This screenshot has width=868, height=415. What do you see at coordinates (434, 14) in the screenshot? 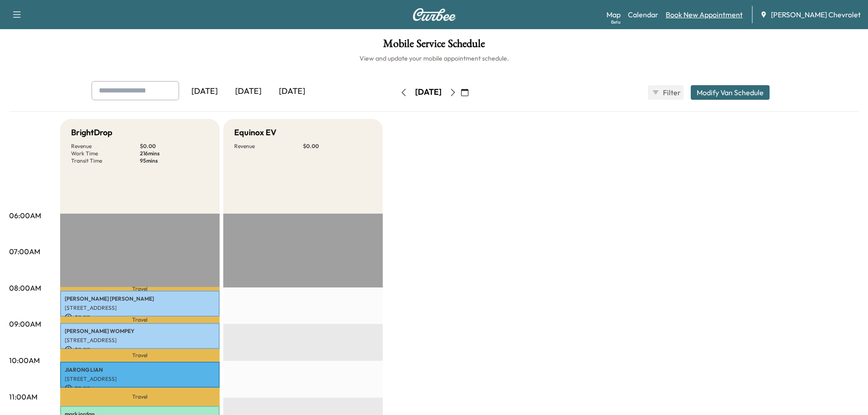
I see `img: Curbee Logo` at bounding box center [434, 14].